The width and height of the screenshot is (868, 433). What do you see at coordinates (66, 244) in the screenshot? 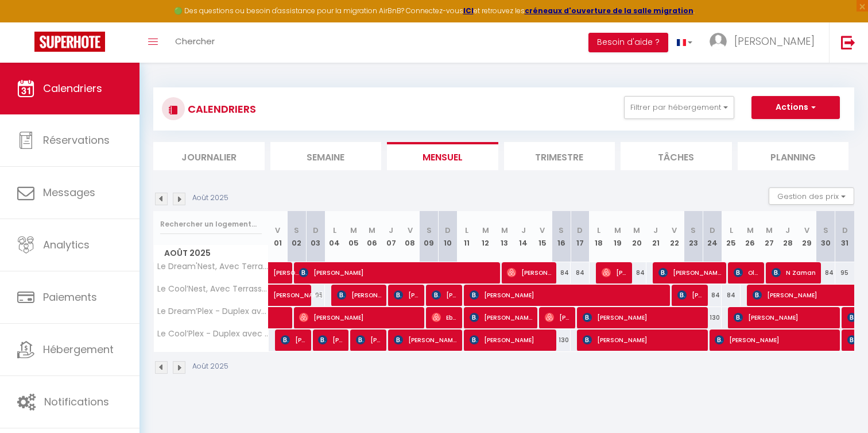
I see `span: Analytics` at bounding box center [66, 244].